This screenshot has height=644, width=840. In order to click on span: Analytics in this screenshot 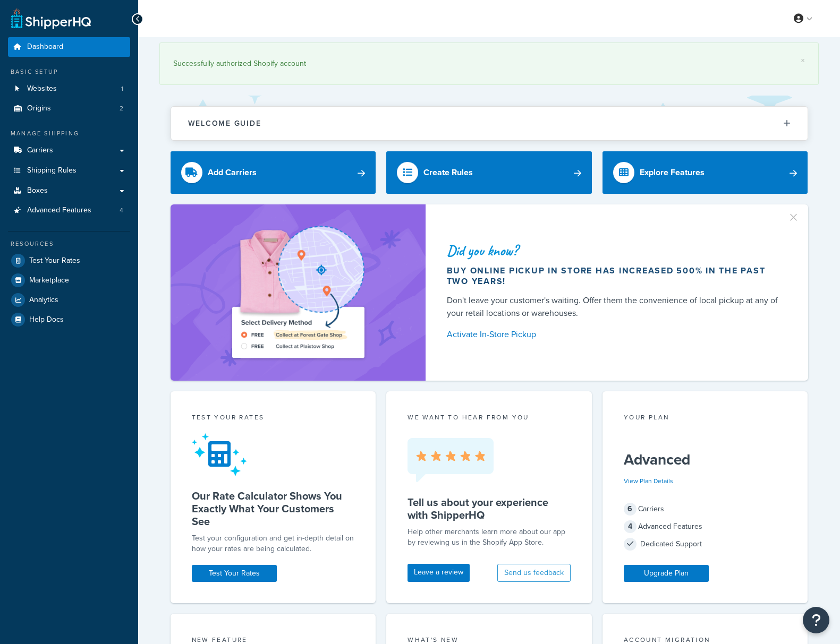, I will do `click(43, 300)`.